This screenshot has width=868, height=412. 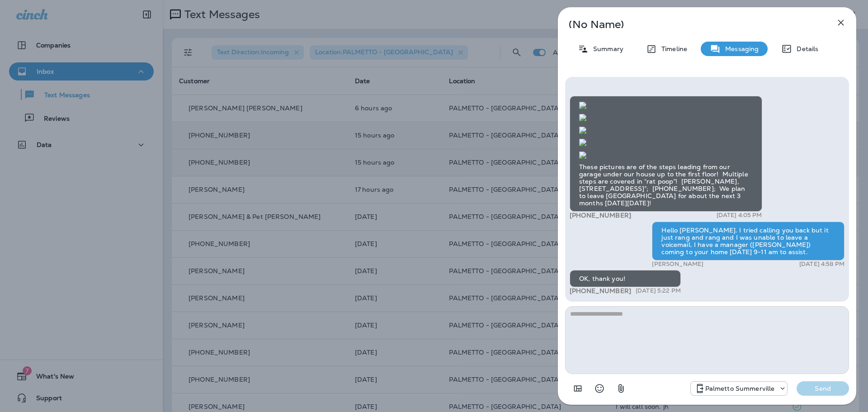 I want to click on p: Palmetto Summerville, so click(x=740, y=388).